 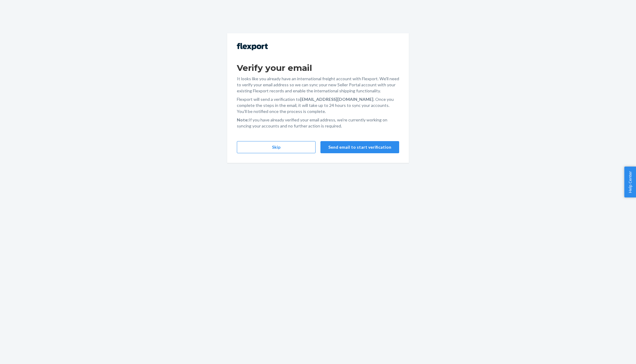 I want to click on button: Send email to start verification, so click(x=360, y=147).